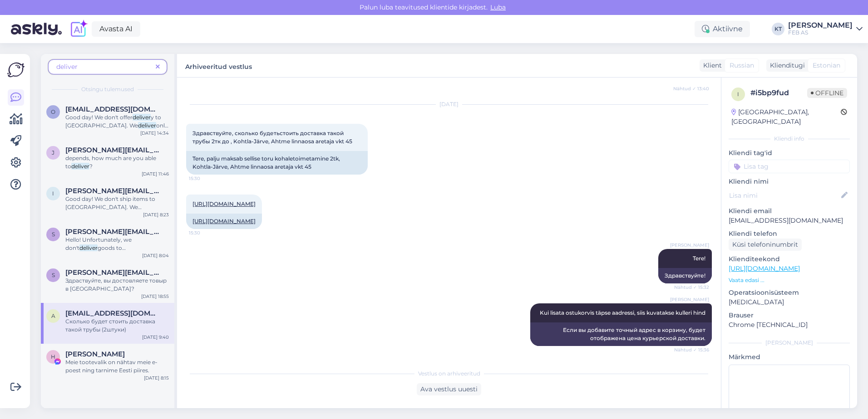 The width and height of the screenshot is (868, 419). I want to click on div: Küsi telefoninumbrit, so click(765, 245).